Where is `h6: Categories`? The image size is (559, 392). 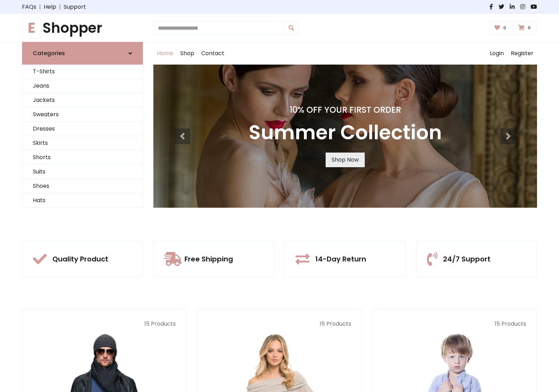 h6: Categories is located at coordinates (49, 53).